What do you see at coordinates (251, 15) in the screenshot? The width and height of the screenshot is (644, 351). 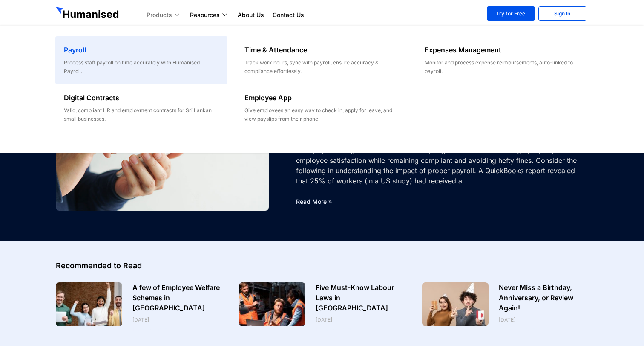 I see `a: About Us` at bounding box center [251, 15].